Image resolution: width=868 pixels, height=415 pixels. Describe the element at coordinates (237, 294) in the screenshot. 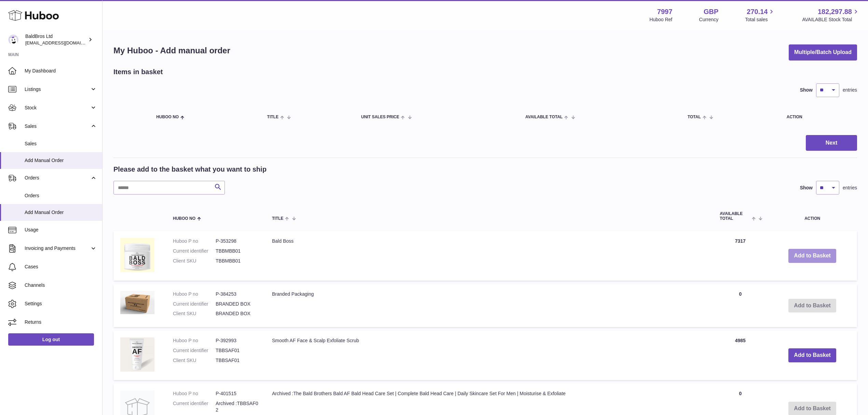

I see `dd: P-384253` at that location.